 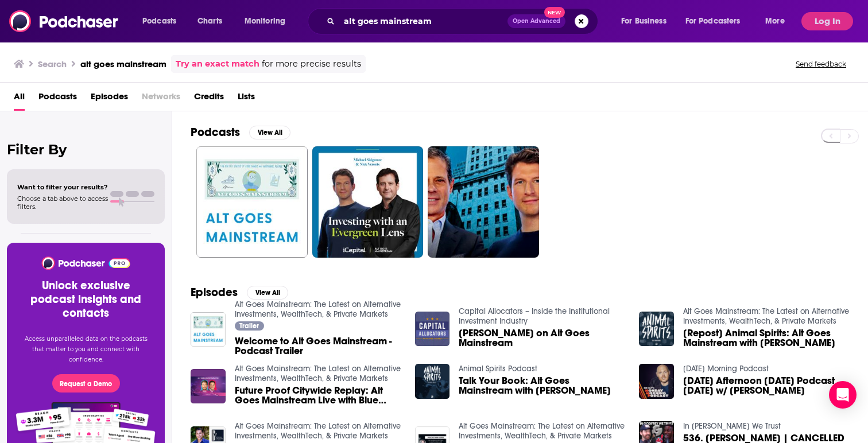 I want to click on button: Send feedback, so click(x=820, y=64).